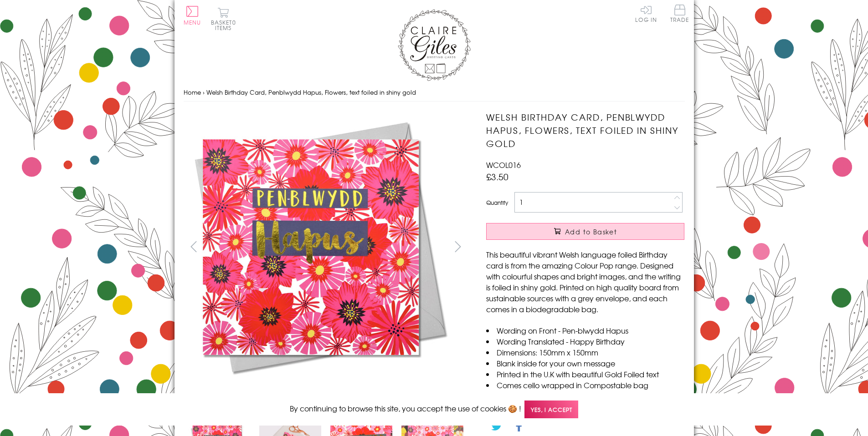 The width and height of the screenshot is (868, 436). What do you see at coordinates (311, 92) in the screenshot?
I see `span: Welsh Birthday Card, Penblwydd Hapus, Flowers, text foiled in shiny gold` at bounding box center [311, 92].